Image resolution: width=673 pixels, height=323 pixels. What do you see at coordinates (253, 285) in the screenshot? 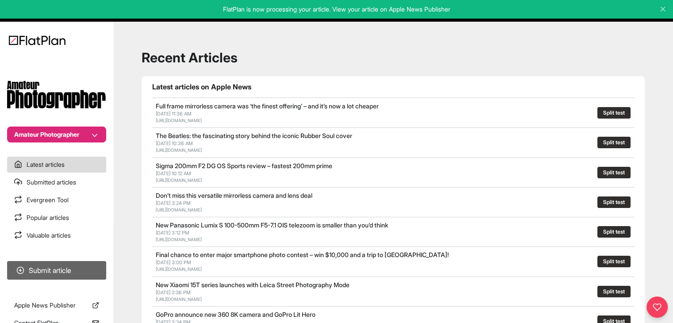
I see `a: New Xiaomi 15T series launches with Leica Street Photography Mode` at bounding box center [253, 285].